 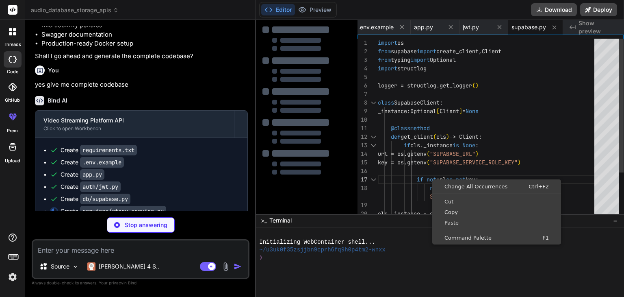 I want to click on p: Source, so click(x=60, y=266).